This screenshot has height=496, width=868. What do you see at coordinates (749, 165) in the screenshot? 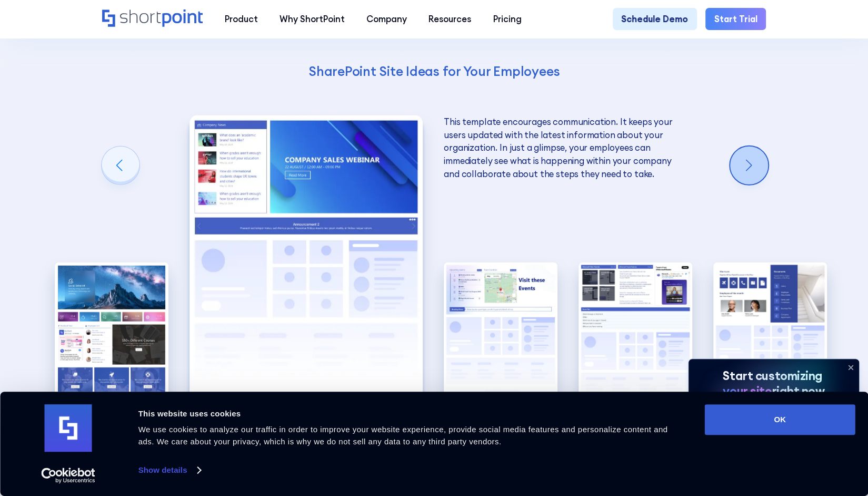
I see `div: Next slide` at bounding box center [749, 165].